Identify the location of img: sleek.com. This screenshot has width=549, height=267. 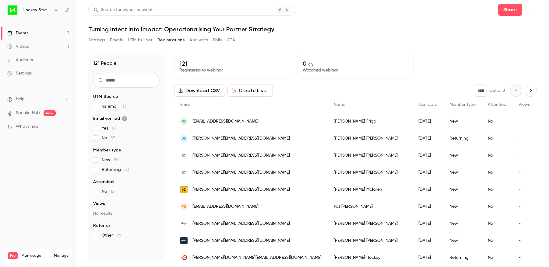
(184, 224).